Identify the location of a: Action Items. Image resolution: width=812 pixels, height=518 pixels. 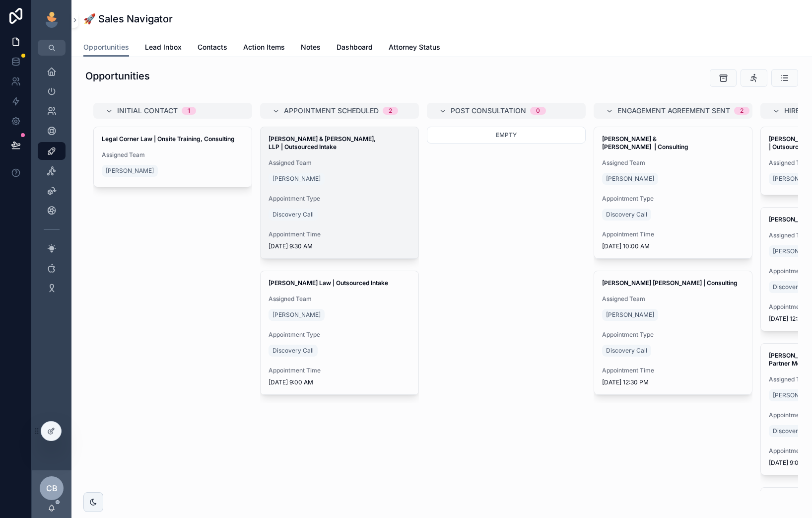
(264, 48).